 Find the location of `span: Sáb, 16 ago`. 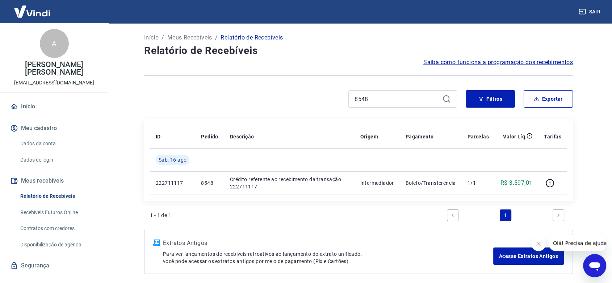

span: Sáb, 16 ago is located at coordinates (172, 160).